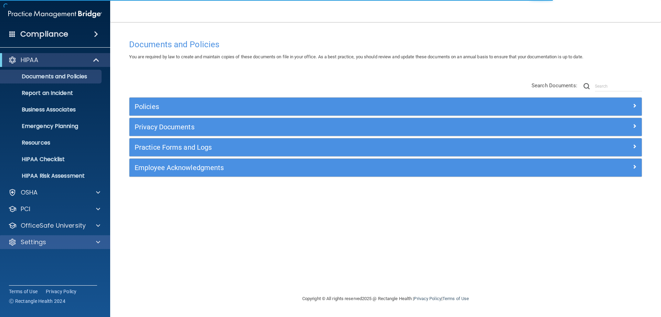 Image resolution: width=661 pixels, height=317 pixels. I want to click on h5: Employee Acknowledgments, so click(322, 167).